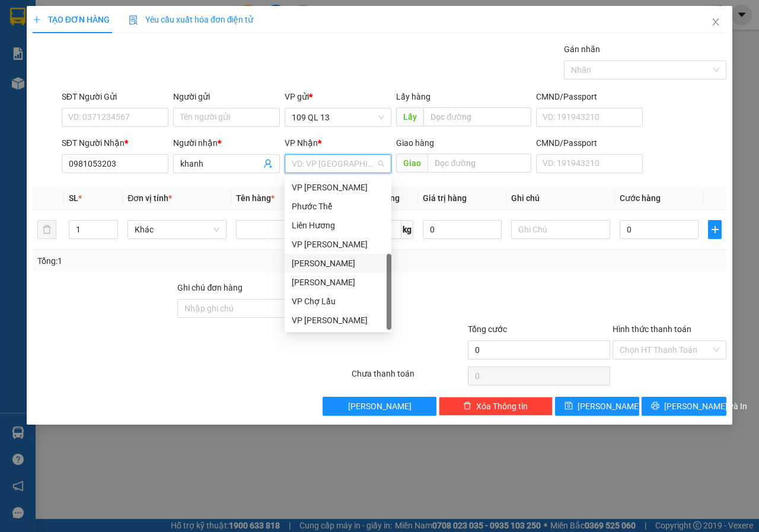 This screenshot has height=532, width=759. Describe the element at coordinates (569, 406) in the screenshot. I see `span: save` at that location.